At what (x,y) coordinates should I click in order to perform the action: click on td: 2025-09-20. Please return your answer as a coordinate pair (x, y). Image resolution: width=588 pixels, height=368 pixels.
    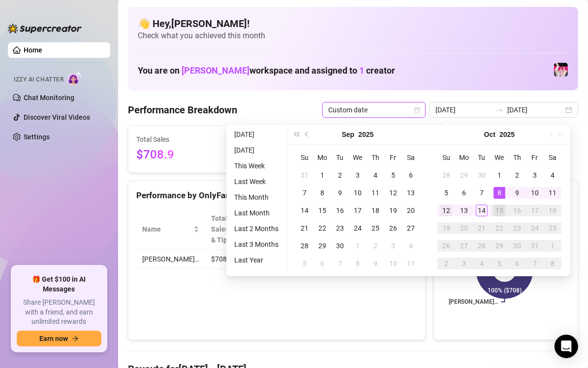
    Looking at the image, I should click on (410, 210).